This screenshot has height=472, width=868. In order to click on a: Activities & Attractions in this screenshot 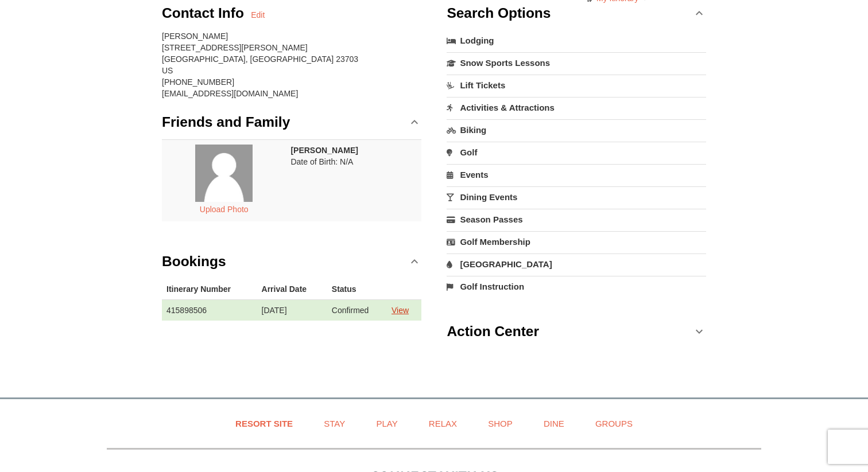, I will do `click(576, 107)`.